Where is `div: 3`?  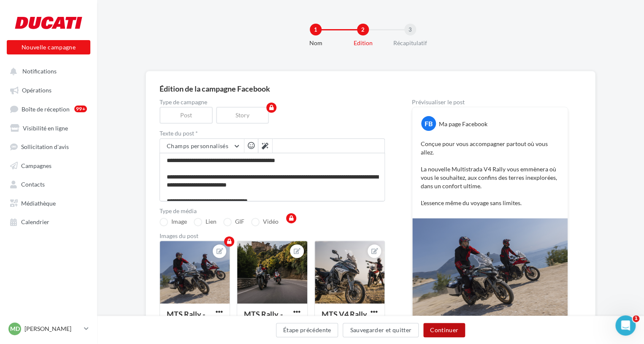
div: 3 is located at coordinates (410, 29).